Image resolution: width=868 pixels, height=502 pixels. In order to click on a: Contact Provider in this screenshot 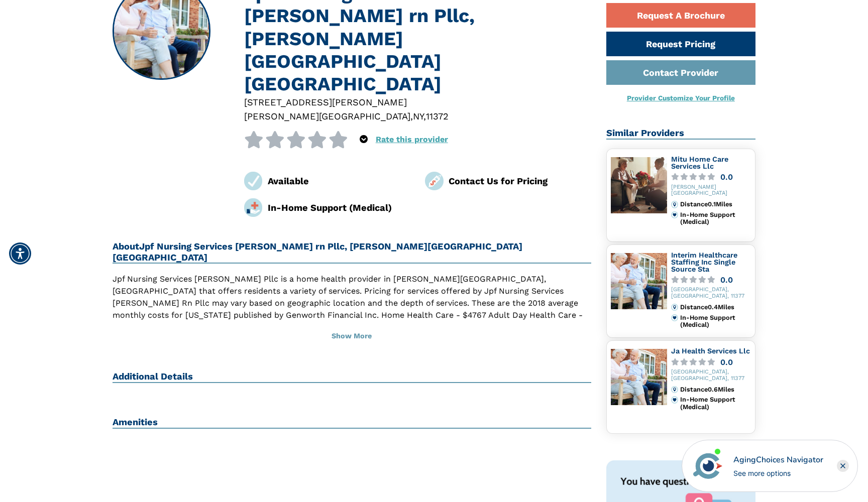, I will do `click(681, 72)`.